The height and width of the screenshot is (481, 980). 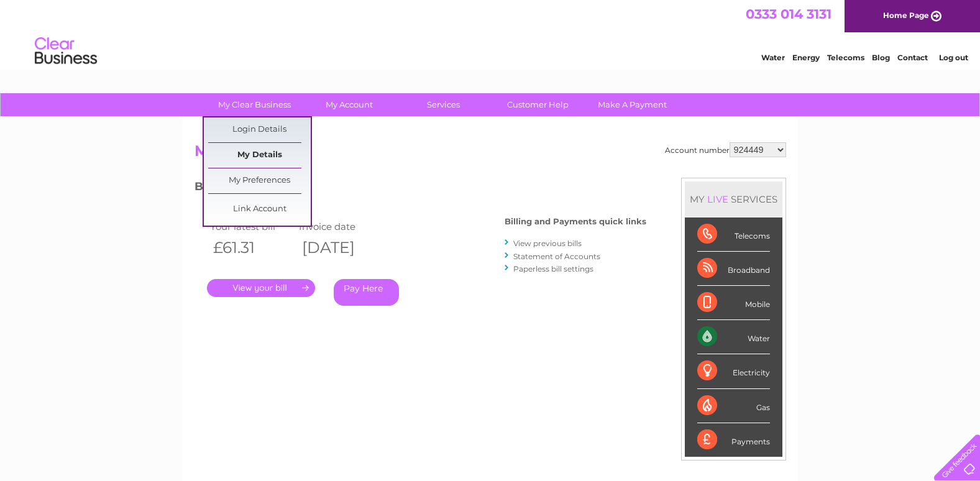 I want to click on div: Payments, so click(x=733, y=440).